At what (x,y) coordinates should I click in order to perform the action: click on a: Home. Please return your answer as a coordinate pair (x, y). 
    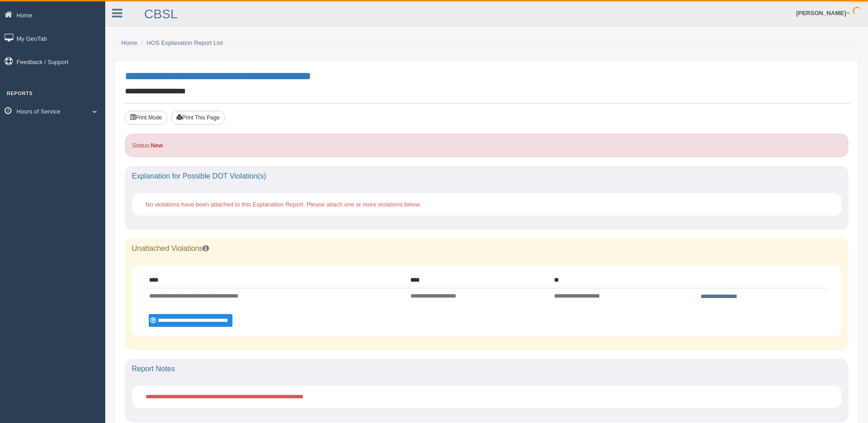
    Looking at the image, I should click on (129, 43).